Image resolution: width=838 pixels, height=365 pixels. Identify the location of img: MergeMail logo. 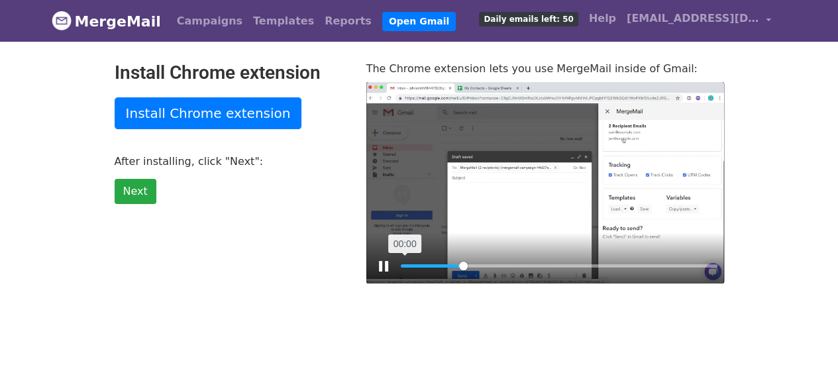
(62, 21).